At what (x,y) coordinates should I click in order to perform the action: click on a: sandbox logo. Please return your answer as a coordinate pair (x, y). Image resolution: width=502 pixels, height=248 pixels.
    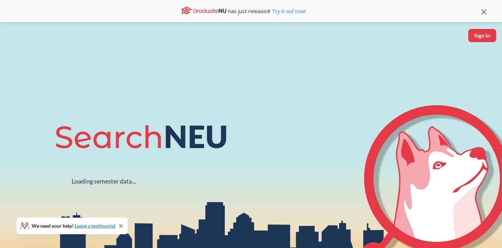
    Looking at the image, I should click on (15, 40).